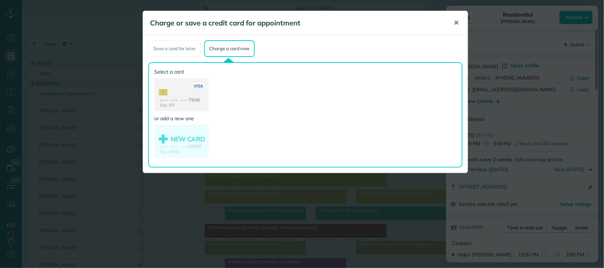  What do you see at coordinates (182, 119) in the screenshot?
I see `label: or add a new one` at bounding box center [182, 119].